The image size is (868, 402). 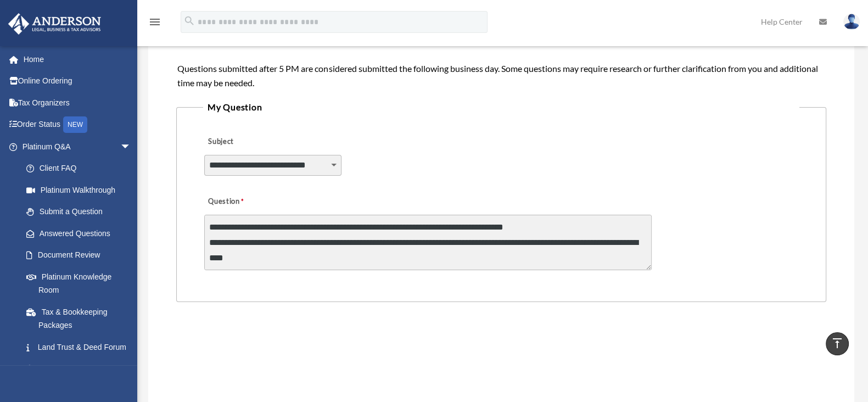 I want to click on a: Platinum Knowledge Room, so click(x=81, y=283).